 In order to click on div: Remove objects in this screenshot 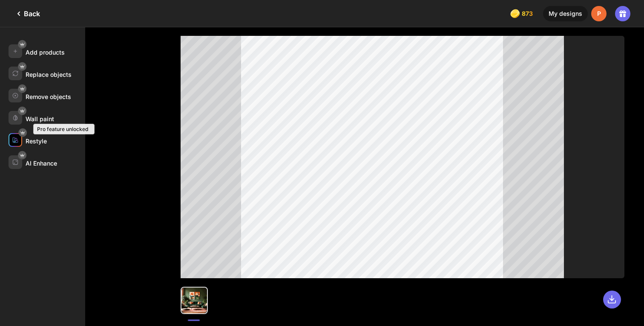, I will do `click(49, 96)`.